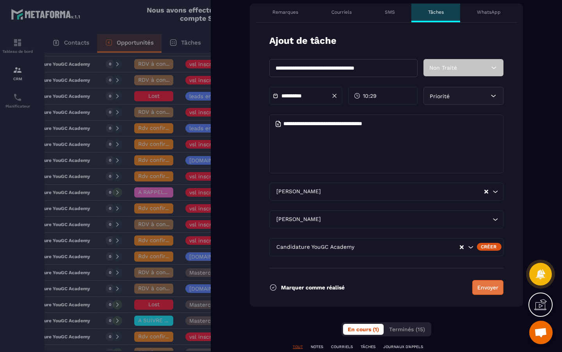  Describe the element at coordinates (488, 287) in the screenshot. I see `button: Envoyer` at that location.